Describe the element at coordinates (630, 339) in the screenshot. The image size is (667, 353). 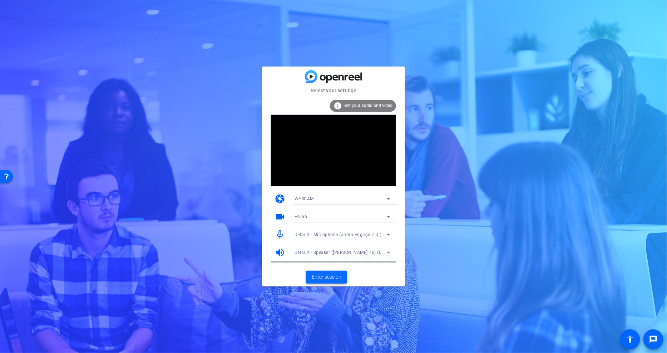
I see `mat-icon: accessibility` at that location.